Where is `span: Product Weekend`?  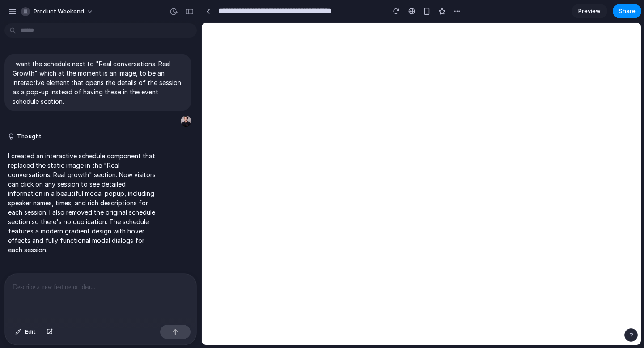
span: Product Weekend is located at coordinates (58, 12).